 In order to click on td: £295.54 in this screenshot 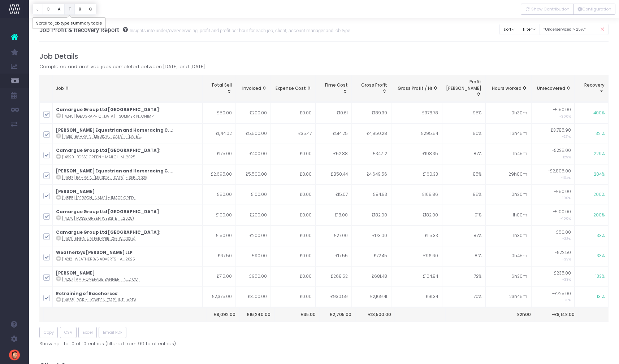, I will do `click(416, 133)`.